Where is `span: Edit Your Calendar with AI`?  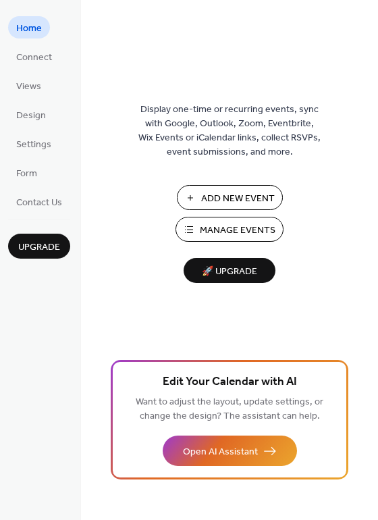
span: Edit Your Calendar with AI is located at coordinates (230, 383).